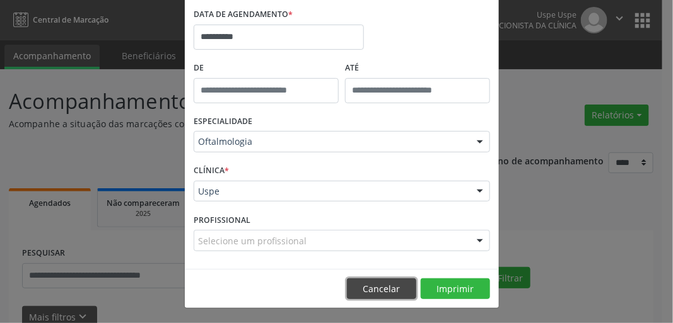 Image resolution: width=673 pixels, height=323 pixels. What do you see at coordinates (223, 122) in the screenshot?
I see `label: ESPECIALIDADE` at bounding box center [223, 122].